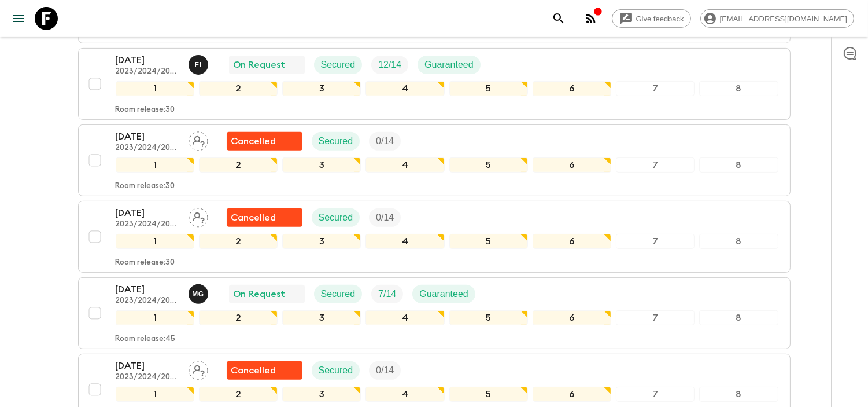 Image resolution: width=868 pixels, height=407 pixels. What do you see at coordinates (198, 65) in the screenshot?
I see `p: F I` at bounding box center [198, 65].